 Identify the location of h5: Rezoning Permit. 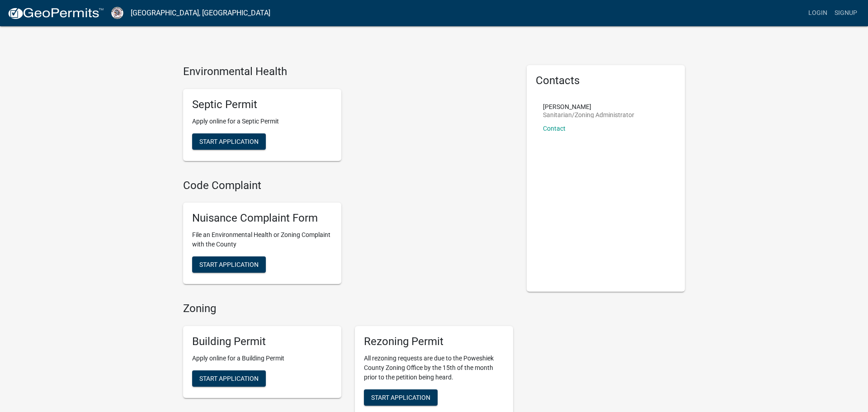
(434, 341).